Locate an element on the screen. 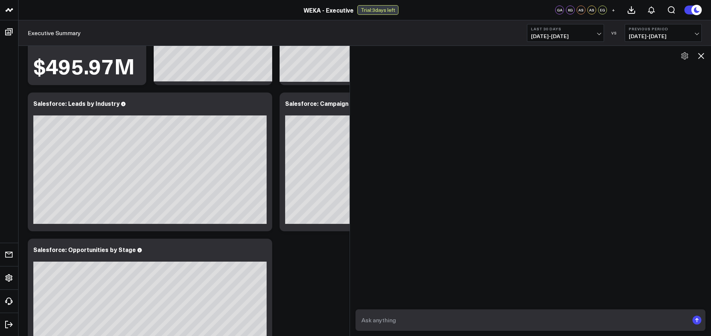 The width and height of the screenshot is (711, 336). div: Salesforce: Campaign Lead Generation is located at coordinates (341, 103).